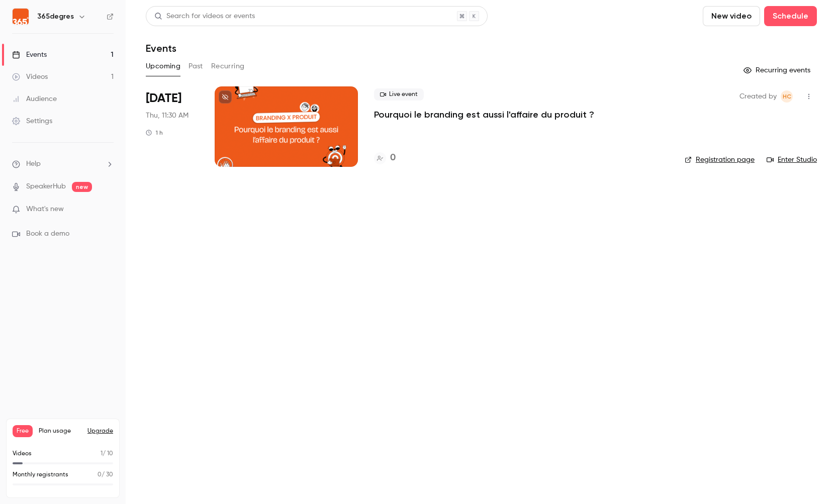 The width and height of the screenshot is (837, 504). I want to click on p: / 30, so click(105, 475).